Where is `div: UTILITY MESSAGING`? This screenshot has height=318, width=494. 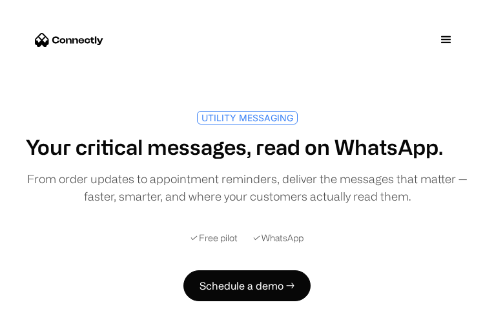 div: UTILITY MESSAGING is located at coordinates (247, 118).